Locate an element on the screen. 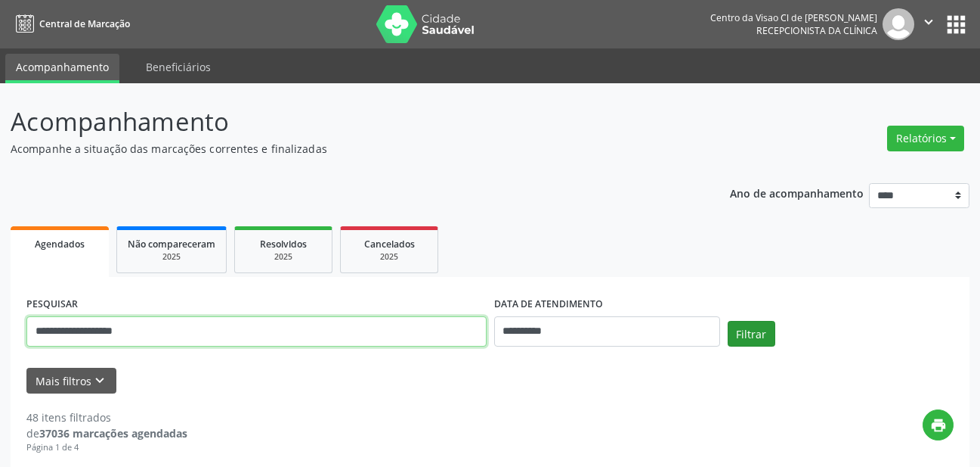  button: print is located at coordinates (938, 424).